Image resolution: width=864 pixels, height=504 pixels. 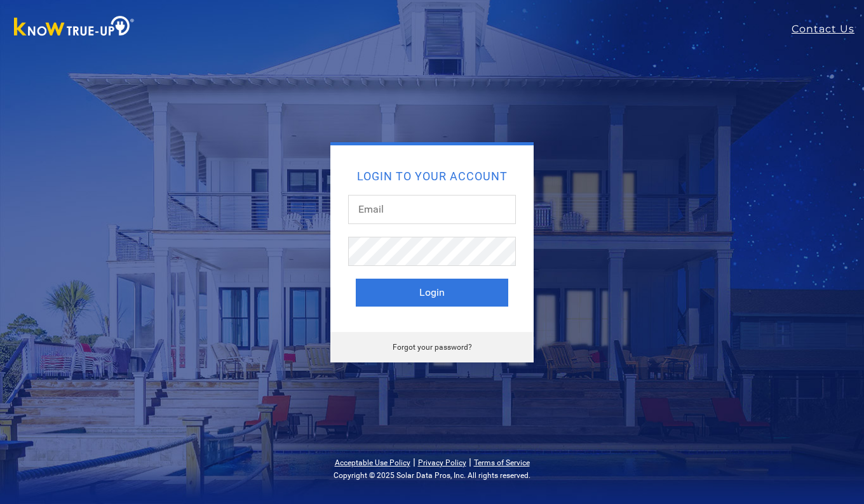 What do you see at coordinates (502, 463) in the screenshot?
I see `a: Terms of Service` at bounding box center [502, 463].